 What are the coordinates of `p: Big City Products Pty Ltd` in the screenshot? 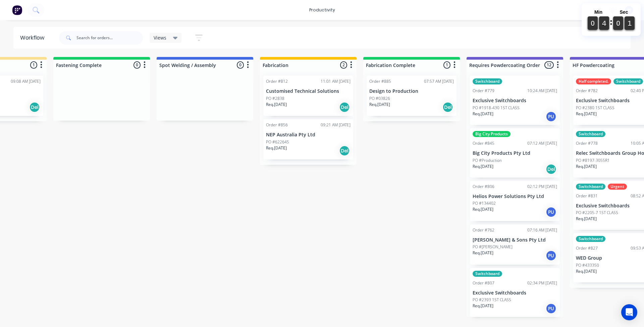 It's located at (515, 153).